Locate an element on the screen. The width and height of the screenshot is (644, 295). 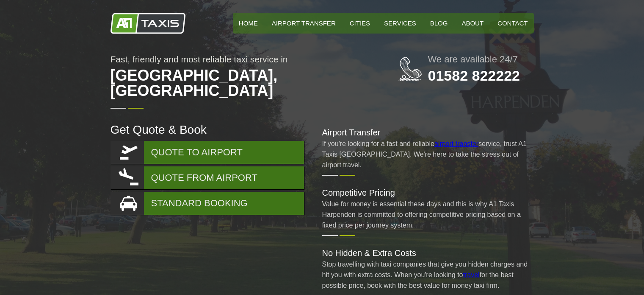
a: Blog is located at coordinates (439, 23).